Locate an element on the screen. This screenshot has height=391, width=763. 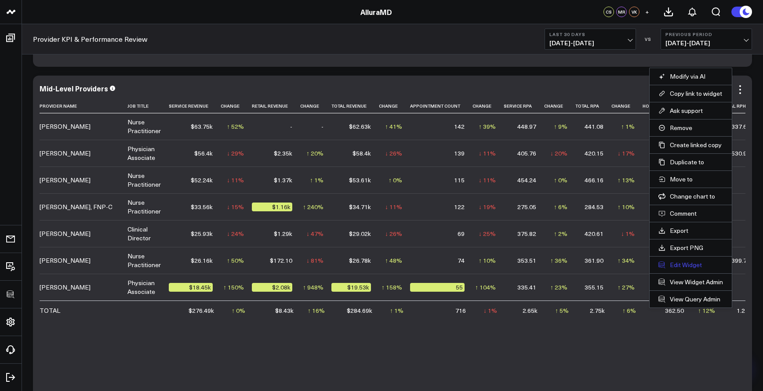
div: $1.16k is located at coordinates (272, 207).